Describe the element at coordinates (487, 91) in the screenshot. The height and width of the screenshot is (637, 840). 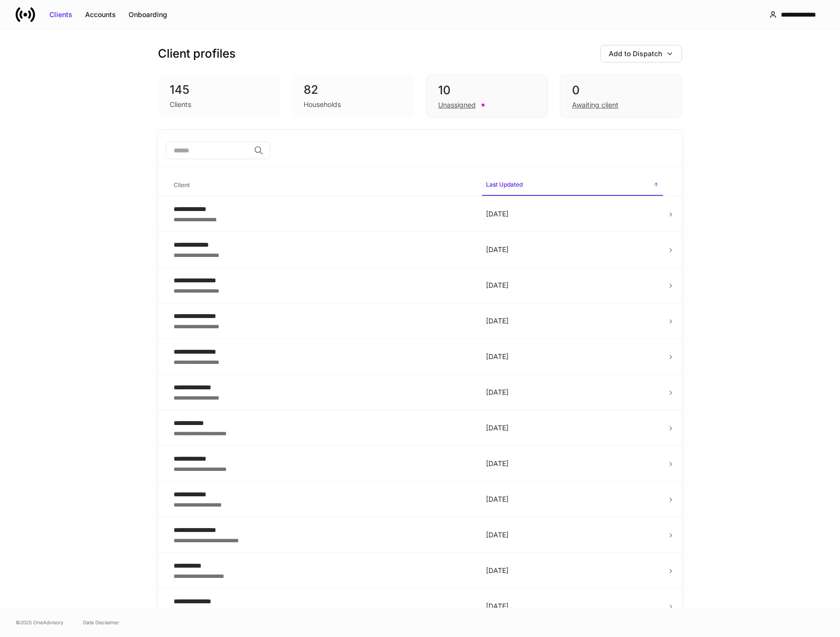
I see `div: 10` at that location.